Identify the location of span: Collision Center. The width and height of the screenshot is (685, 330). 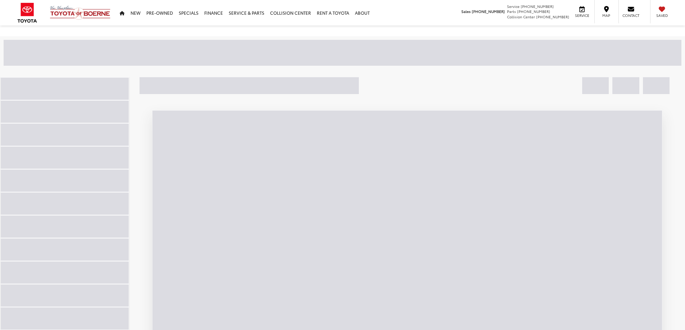
(521, 17).